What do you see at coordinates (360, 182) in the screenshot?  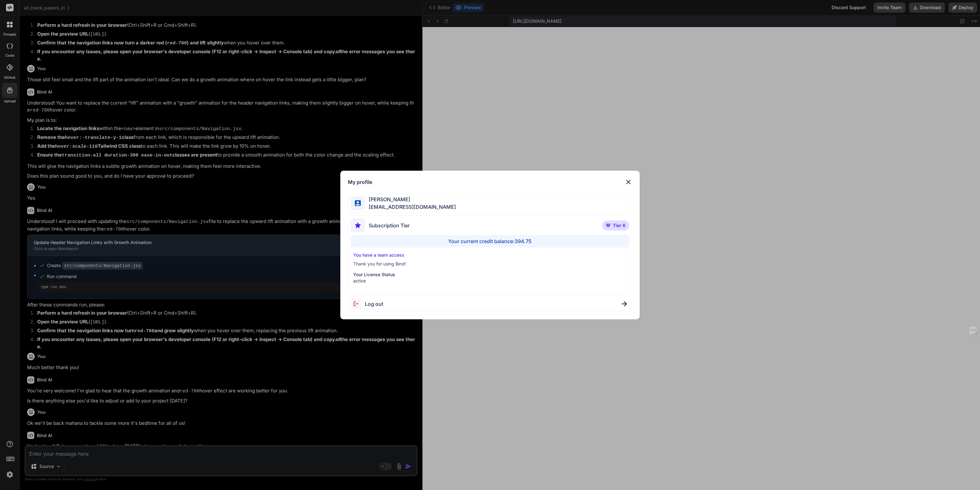 I see `h1: My profile` at bounding box center [360, 182].